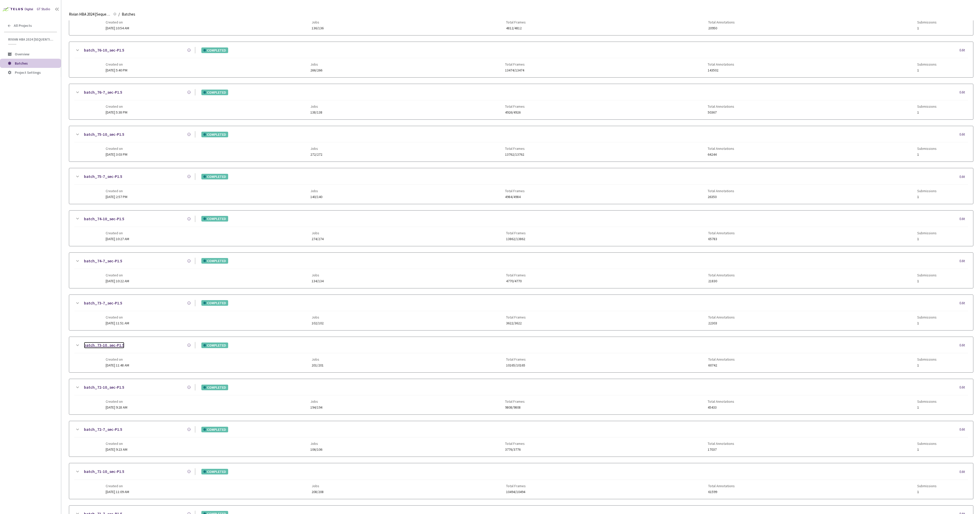  Describe the element at coordinates (515, 154) in the screenshot. I see `span: 13762/13762` at that location.